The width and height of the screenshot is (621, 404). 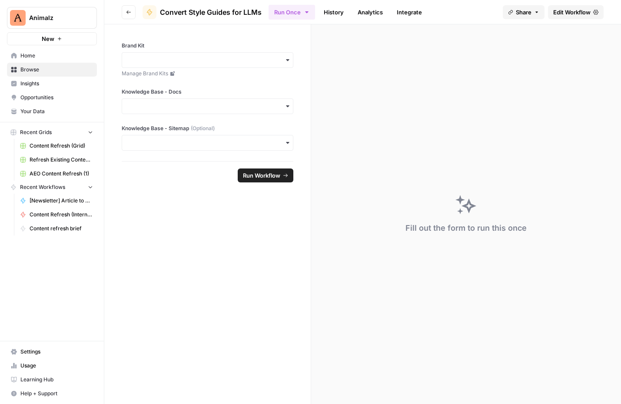 I want to click on span: Settings, so click(x=57, y=351).